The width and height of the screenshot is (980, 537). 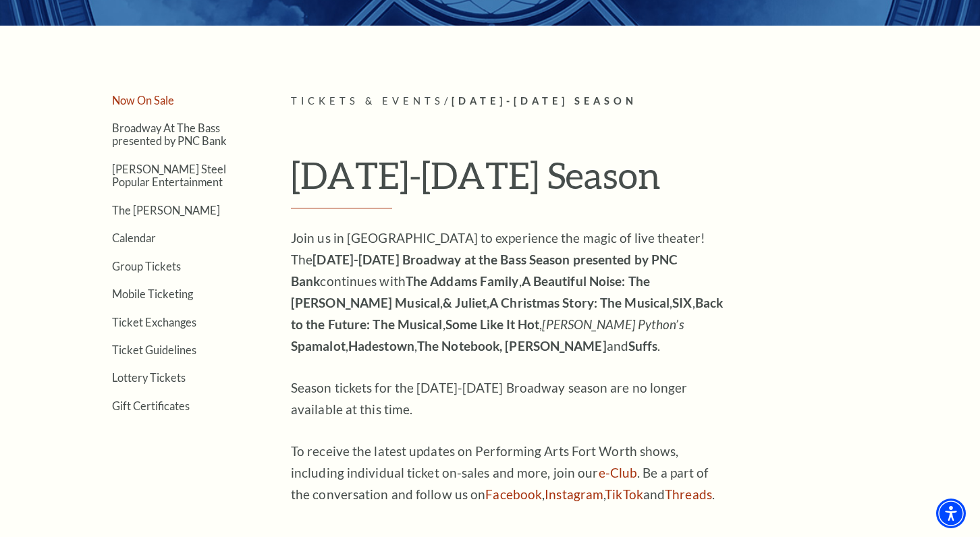 What do you see at coordinates (573, 494) in the screenshot?
I see `a: Instagram - open in a new tab` at bounding box center [573, 494].